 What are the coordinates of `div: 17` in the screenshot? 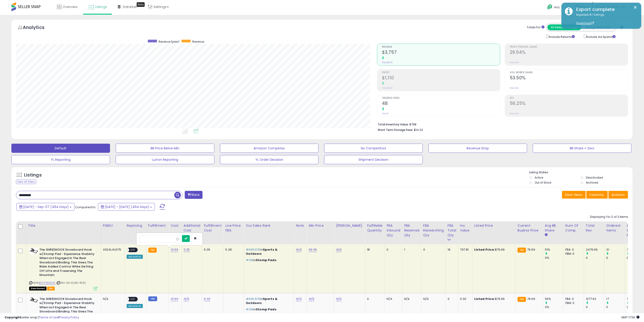 It's located at (616, 299).